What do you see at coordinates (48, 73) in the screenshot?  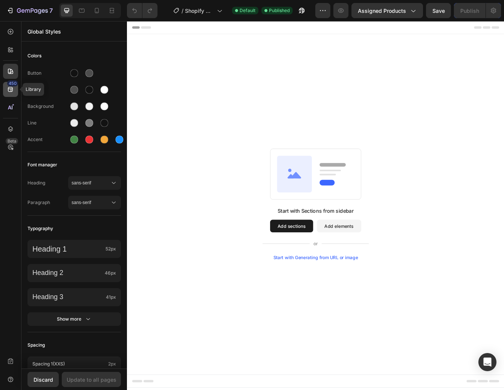 I see `div: Button` at bounding box center [48, 73].